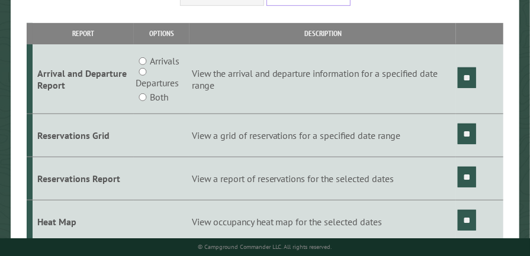  What do you see at coordinates (83, 178) in the screenshot?
I see `td: Reservations Report` at bounding box center [83, 178].